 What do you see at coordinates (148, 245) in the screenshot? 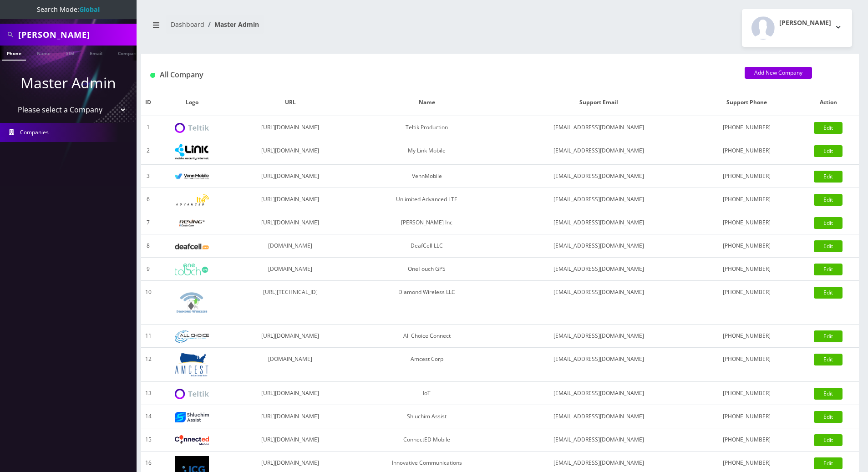
I see `td: 8` at bounding box center [148, 245].